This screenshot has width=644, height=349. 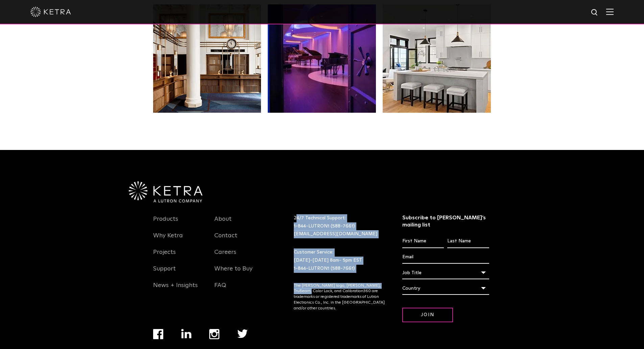 I want to click on img: instagram, so click(x=214, y=334).